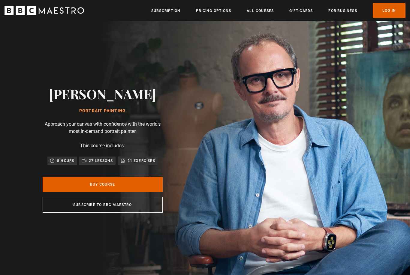 The height and width of the screenshot is (275, 410). I want to click on p: 27 lessons, so click(101, 161).